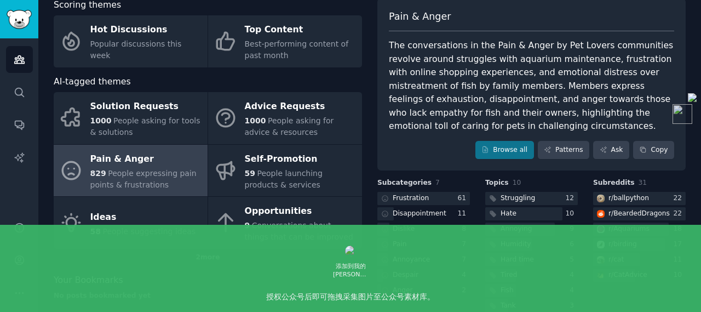  I want to click on span: People expressing pain points & frustrations, so click(143, 178).